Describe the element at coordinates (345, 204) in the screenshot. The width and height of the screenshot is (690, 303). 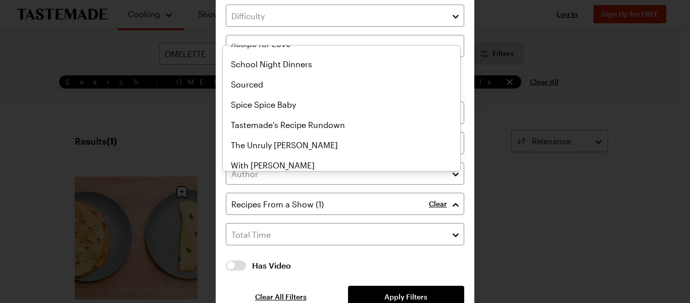
I see `input: Recipes From a Show (1)` at that location.